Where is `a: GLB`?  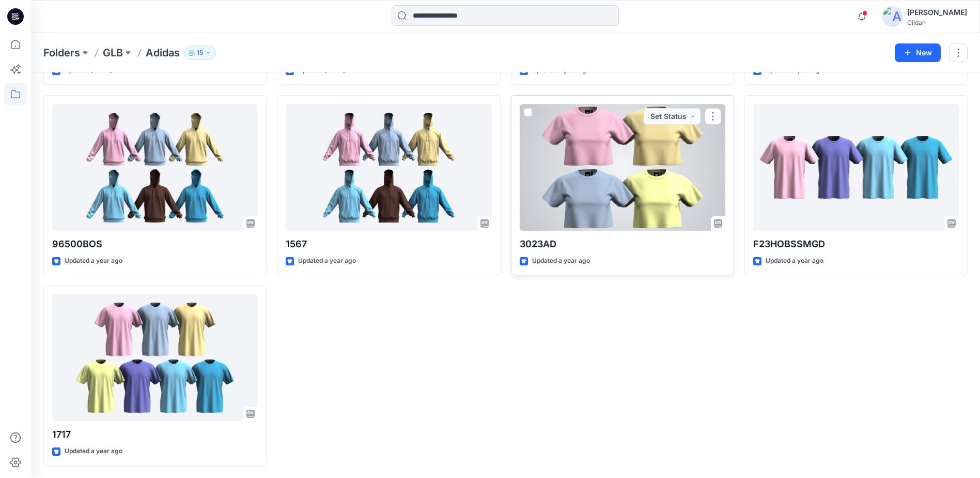
a: GLB is located at coordinates (113, 52).